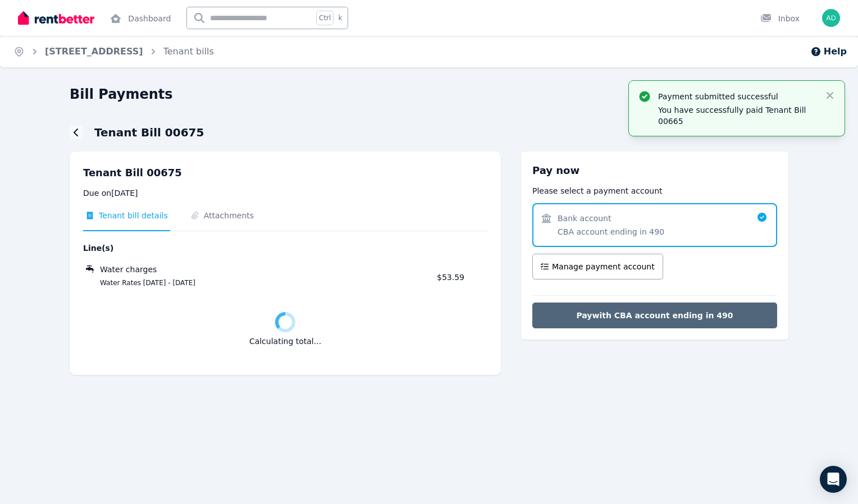 The image size is (858, 504). Describe the element at coordinates (340, 18) in the screenshot. I see `span: k` at that location.